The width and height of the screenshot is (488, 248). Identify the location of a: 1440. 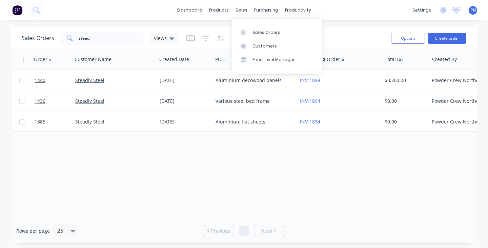
(55, 80).